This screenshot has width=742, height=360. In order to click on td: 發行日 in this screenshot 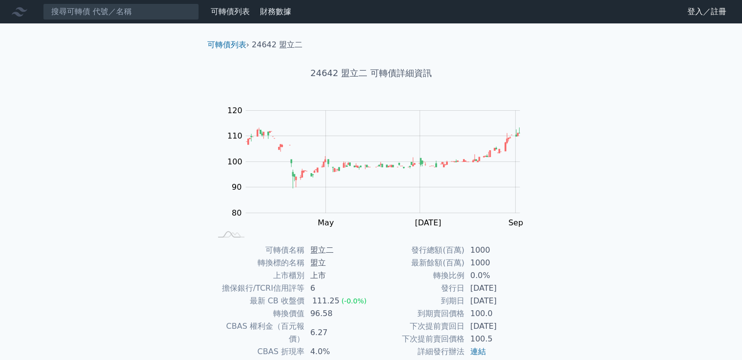, I will do `click(418, 288)`.